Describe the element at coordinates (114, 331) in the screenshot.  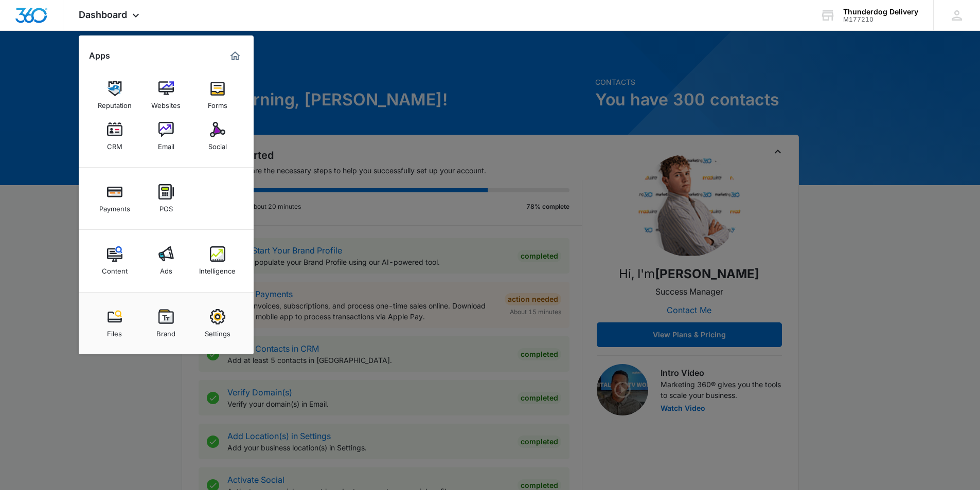
I see `div: Files` at that location.